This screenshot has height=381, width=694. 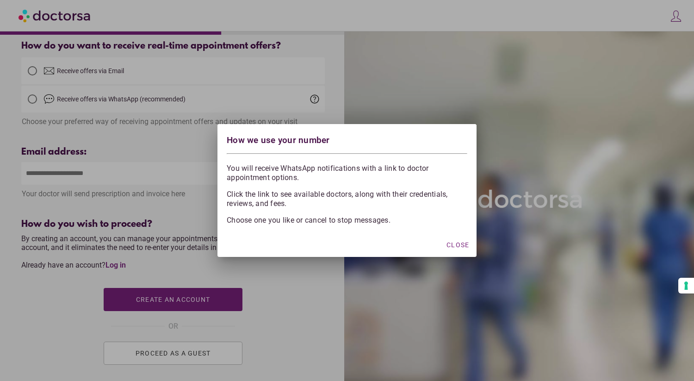 What do you see at coordinates (458, 245) in the screenshot?
I see `button: Close` at bounding box center [458, 245].